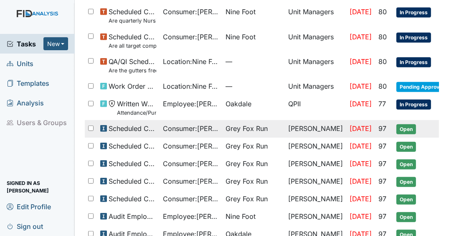 This screenshot has width=449, height=236. I want to click on span: Audit Employees, so click(132, 216).